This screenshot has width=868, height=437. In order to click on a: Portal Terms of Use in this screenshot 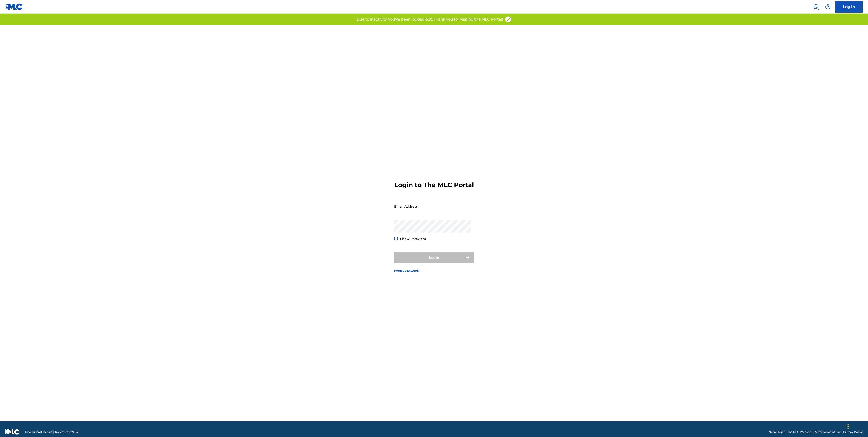, I will do `click(827, 432)`.